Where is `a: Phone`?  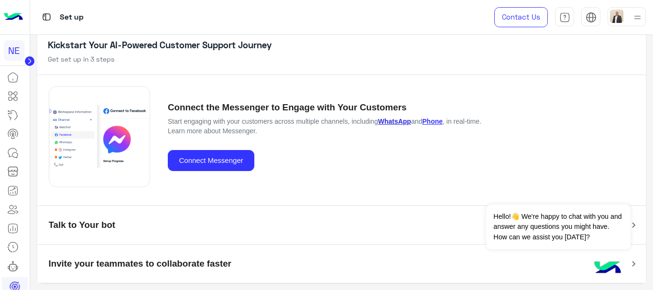 a: Phone is located at coordinates (432, 121).